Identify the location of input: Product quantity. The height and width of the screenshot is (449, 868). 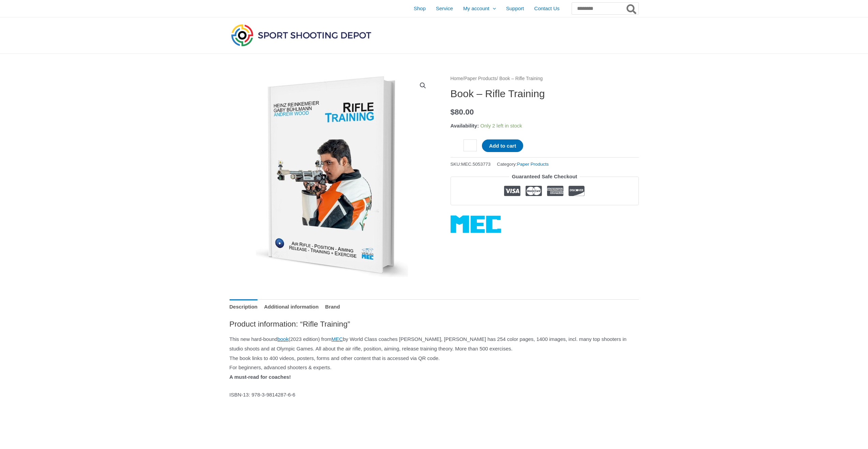
(470, 145).